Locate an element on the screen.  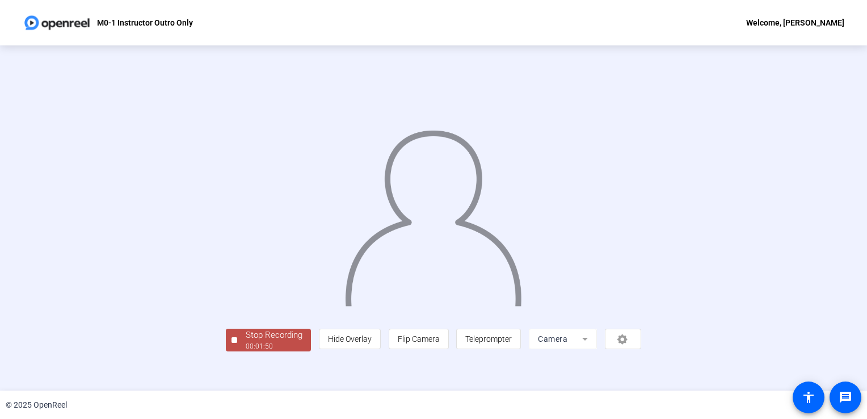
span: Teleprompter is located at coordinates (489, 339).